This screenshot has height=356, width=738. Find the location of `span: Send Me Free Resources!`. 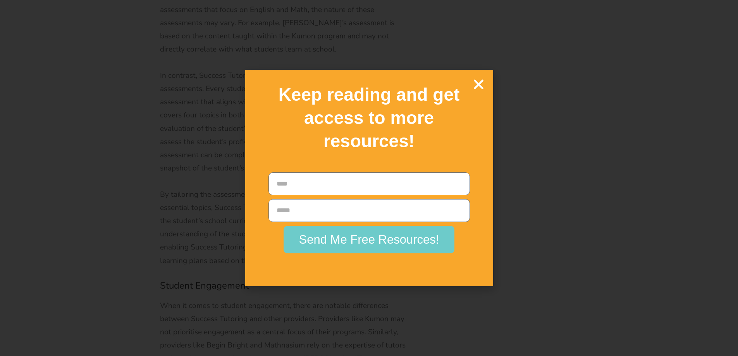

span: Send Me Free Resources! is located at coordinates (369, 240).